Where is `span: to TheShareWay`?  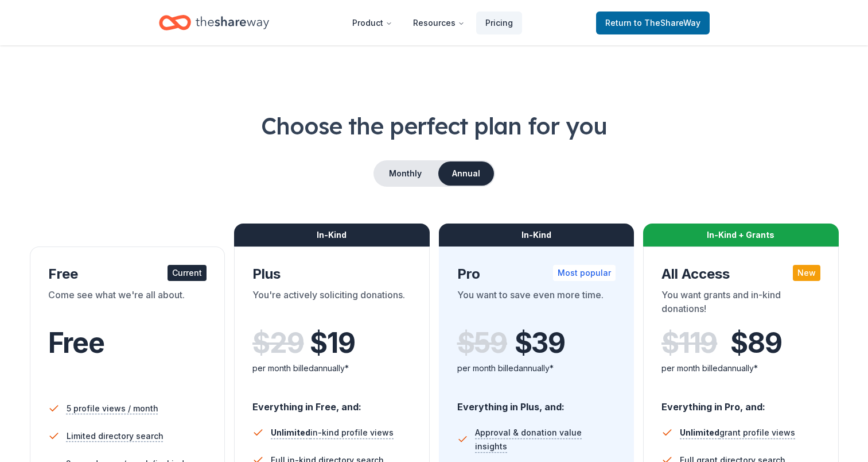
span: to TheShareWay is located at coordinates (668, 22).